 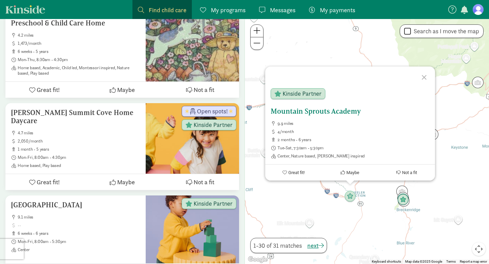 What do you see at coordinates (212, 111) in the screenshot?
I see `span: Open spots!` at bounding box center [212, 111].